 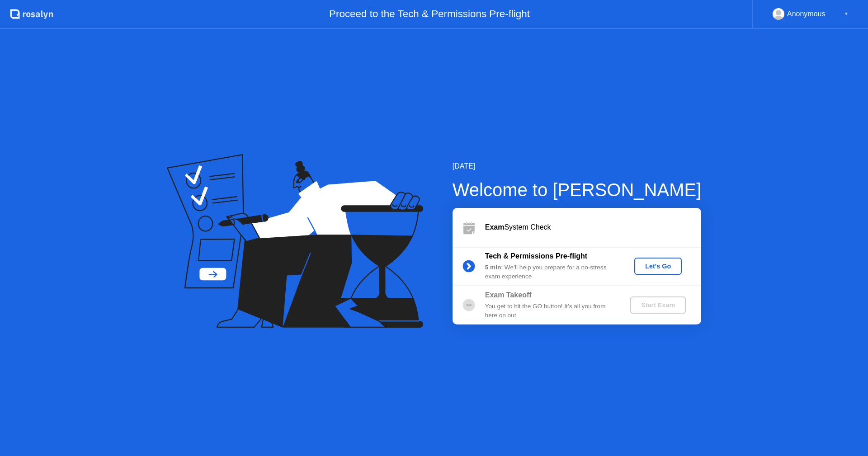 What do you see at coordinates (493, 267) in the screenshot?
I see `b: 5 min` at bounding box center [493, 267].